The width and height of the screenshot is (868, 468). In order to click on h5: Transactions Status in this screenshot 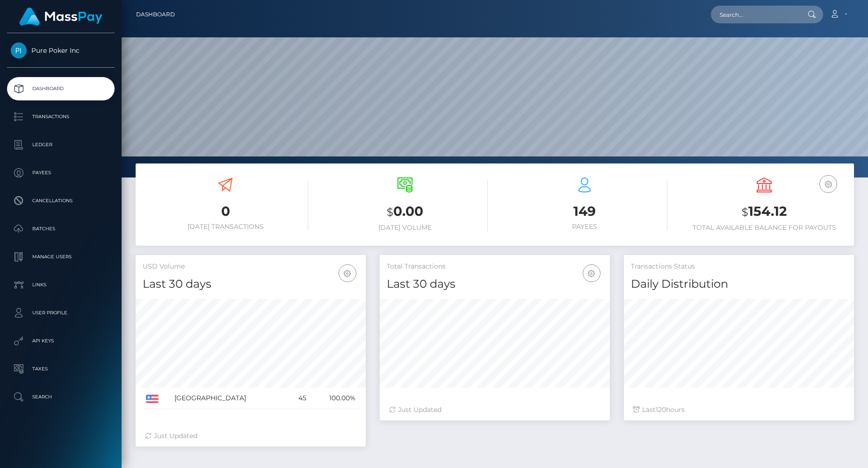, I will do `click(739, 267)`.